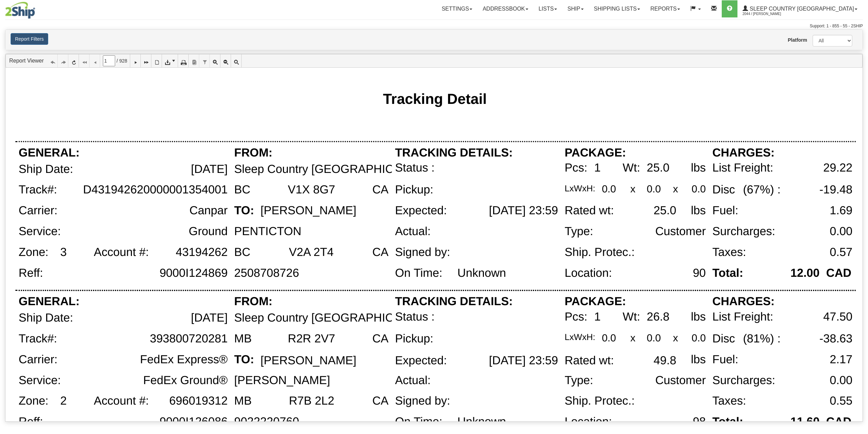  What do you see at coordinates (267, 274) in the screenshot?
I see `div: 2508708726` at bounding box center [267, 274].